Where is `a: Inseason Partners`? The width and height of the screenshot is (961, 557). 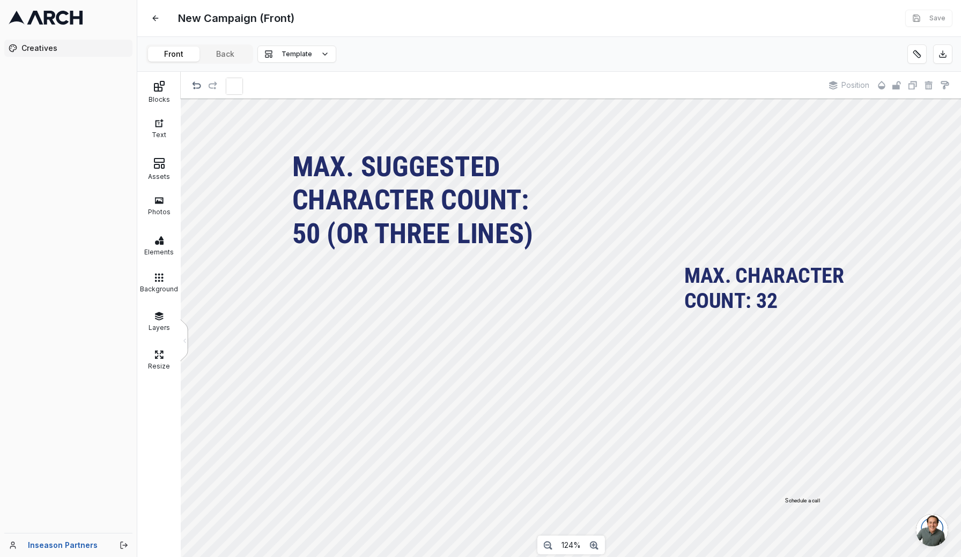 a: Inseason Partners is located at coordinates (68, 546).